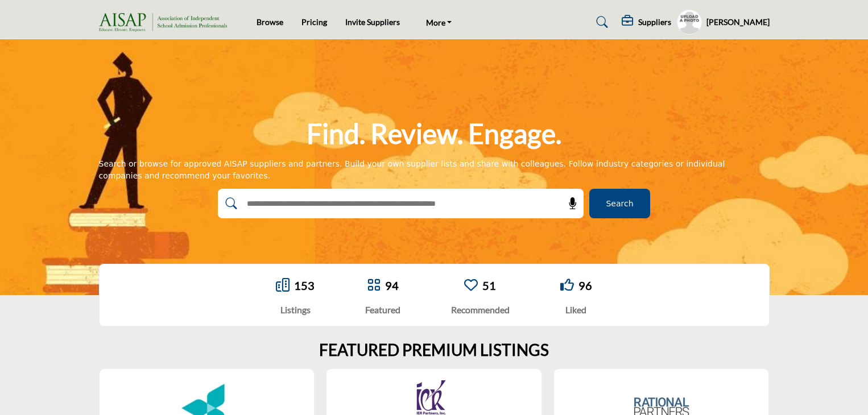  Describe the element at coordinates (165, 22) in the screenshot. I see `img: Site Logo` at that location.